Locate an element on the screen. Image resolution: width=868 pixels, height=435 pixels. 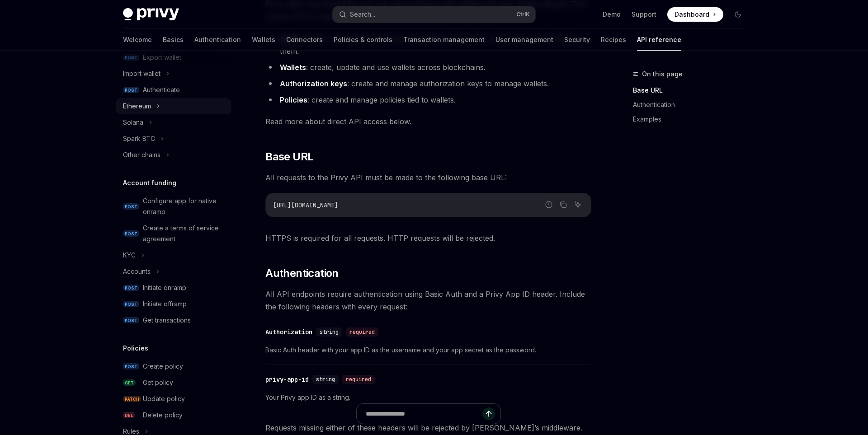
a: Recipes is located at coordinates (613, 40).